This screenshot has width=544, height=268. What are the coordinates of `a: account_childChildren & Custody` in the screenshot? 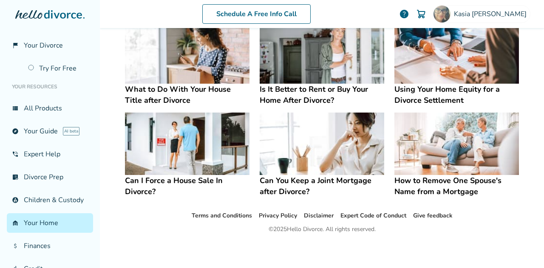 It's located at (50, 200).